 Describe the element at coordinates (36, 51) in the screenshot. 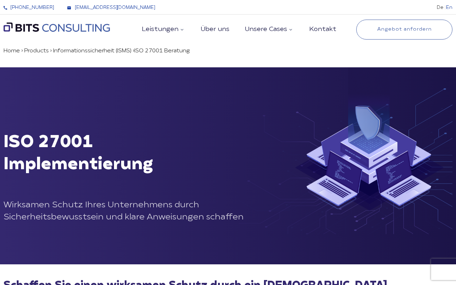

I see `a: Products` at that location.